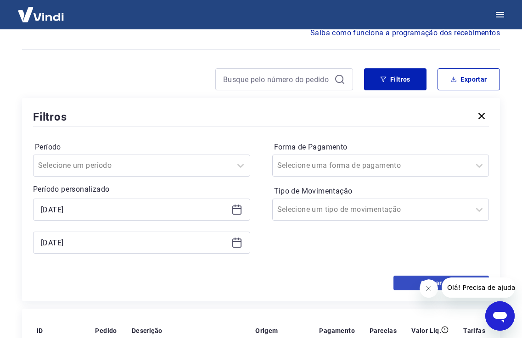 The image size is (522, 338). I want to click on p: ID, so click(40, 331).